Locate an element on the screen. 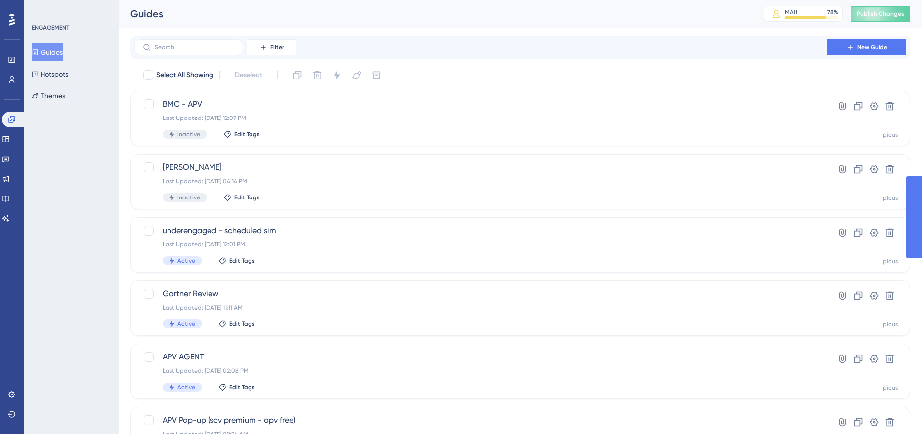 The height and width of the screenshot is (434, 922). span: APV AGENT is located at coordinates (481, 357).